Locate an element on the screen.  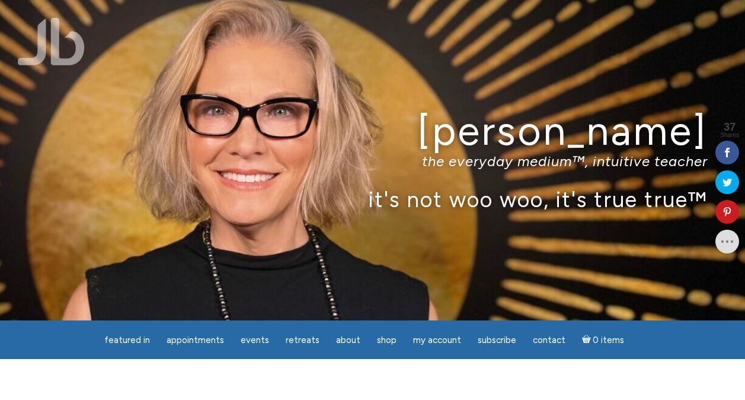
p: it's not woo woo, it's true true™ is located at coordinates (372, 199).